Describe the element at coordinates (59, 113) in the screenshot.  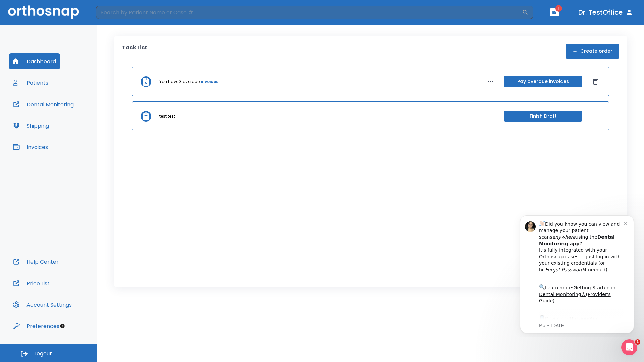
I see `a: App Store` at that location.